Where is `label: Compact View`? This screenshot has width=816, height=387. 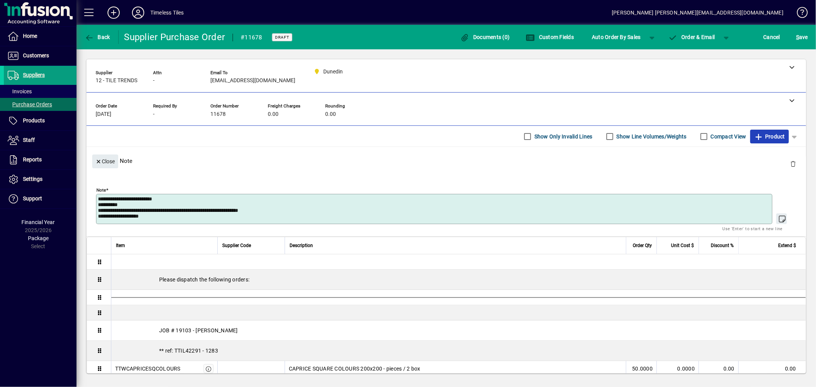
label: Compact View is located at coordinates (728, 137).